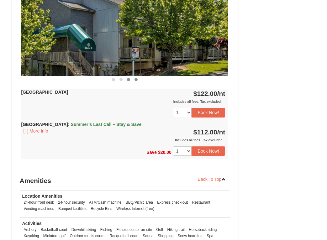 Image resolution: width=327 pixels, height=240 pixels. What do you see at coordinates (165, 153) in the screenshot?
I see `span: $20.00` at bounding box center [165, 153].